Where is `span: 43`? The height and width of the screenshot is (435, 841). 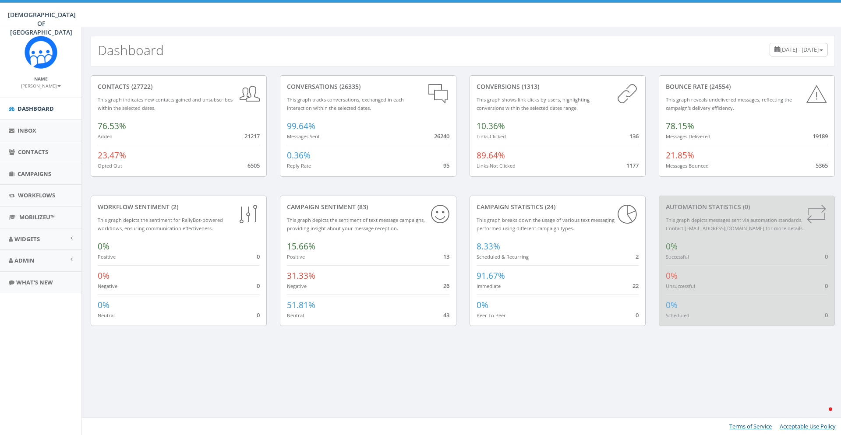 span: 43 is located at coordinates (446, 315).